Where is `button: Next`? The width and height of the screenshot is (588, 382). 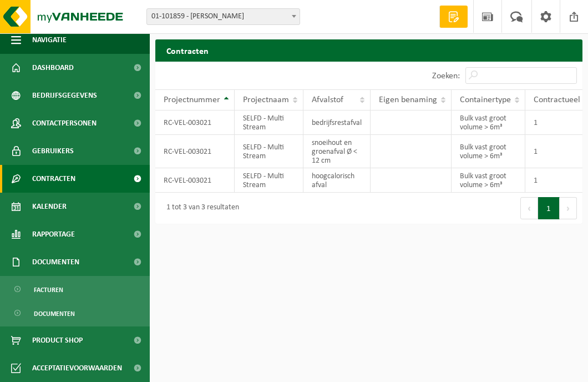 button: Next is located at coordinates (568, 208).